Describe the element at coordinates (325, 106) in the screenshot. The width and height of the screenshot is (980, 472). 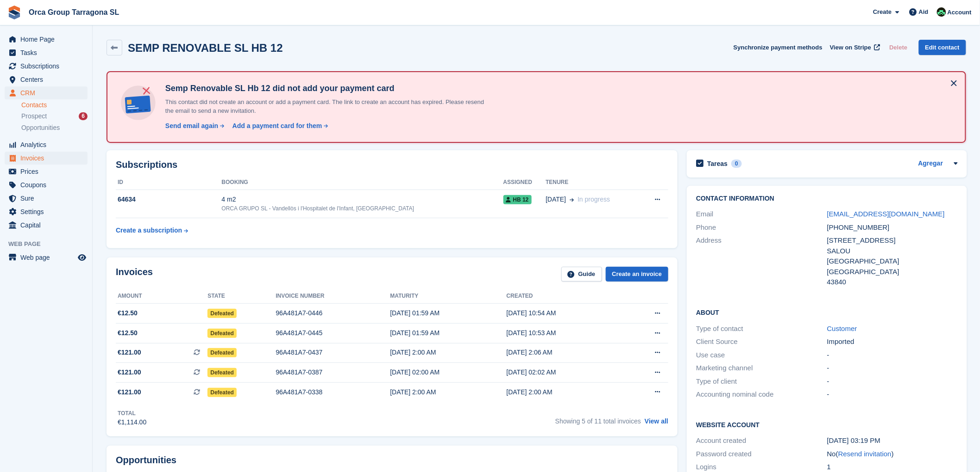
I see `font: This contact did not create an account or add a payment card. The link to create an account has e...` at that location.